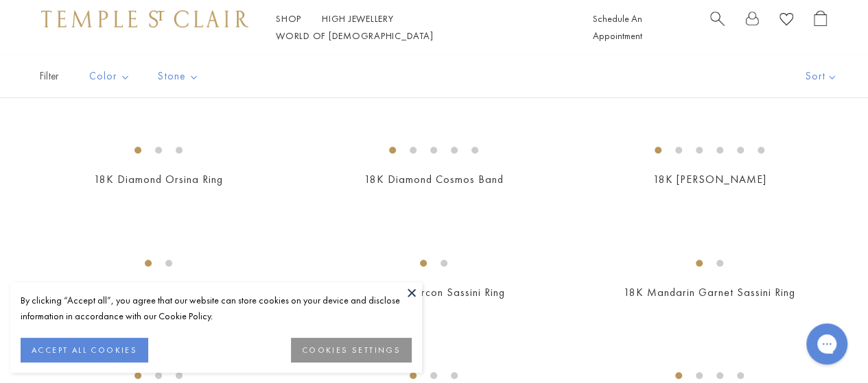 This screenshot has height=383, width=868. I want to click on a: Open Shopping Bag, so click(820, 27).